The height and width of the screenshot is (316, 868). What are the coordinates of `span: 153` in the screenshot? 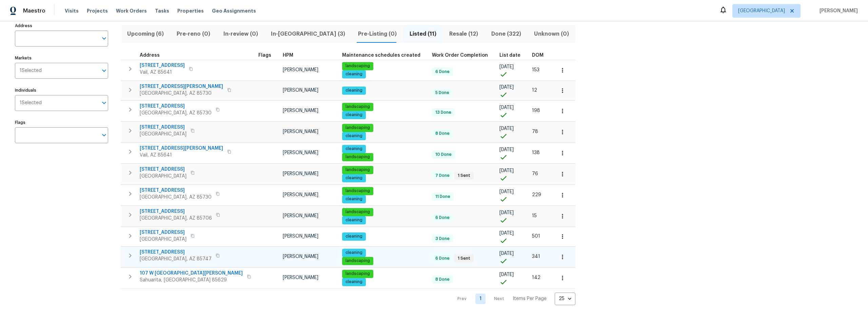 It's located at (536, 70).